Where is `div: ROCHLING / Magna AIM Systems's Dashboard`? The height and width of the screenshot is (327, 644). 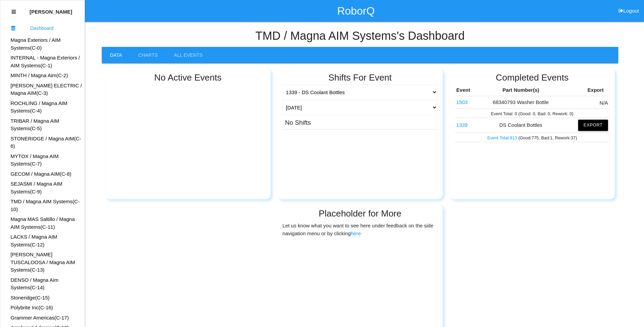 div: ROCHLING / Magna AIM Systems's Dashboard is located at coordinates (43, 107).